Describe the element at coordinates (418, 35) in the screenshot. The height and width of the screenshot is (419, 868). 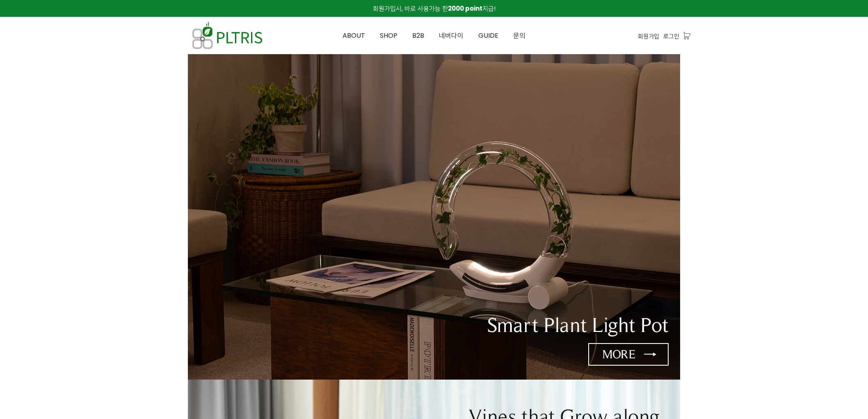
I see `a: B2B` at that location.